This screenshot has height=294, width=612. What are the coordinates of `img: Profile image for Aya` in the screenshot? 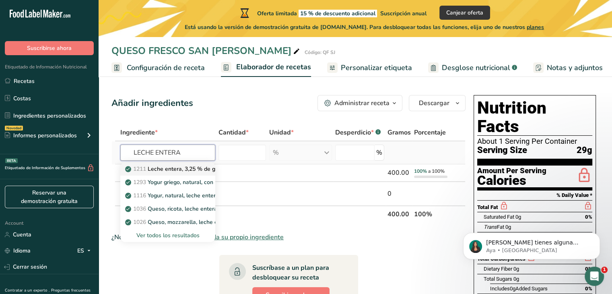 It's located at (25, 31).